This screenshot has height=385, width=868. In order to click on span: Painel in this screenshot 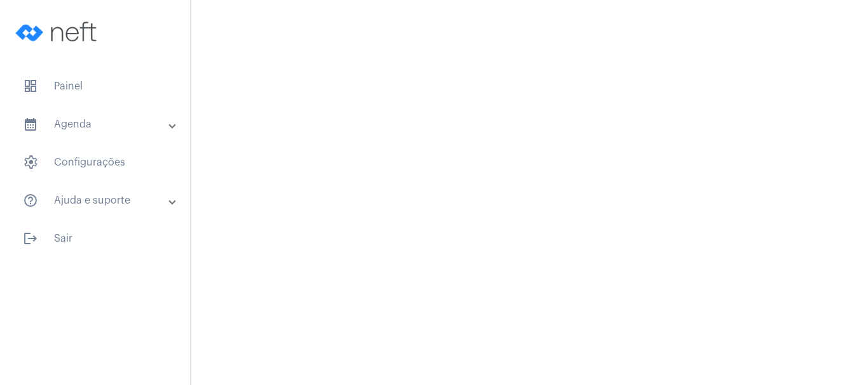, I will do `click(95, 86)`.